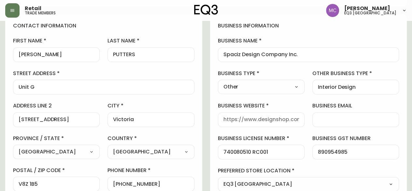 This screenshot has height=191, width=412. What do you see at coordinates (261, 106) in the screenshot?
I see `label: business website` at bounding box center [261, 106].